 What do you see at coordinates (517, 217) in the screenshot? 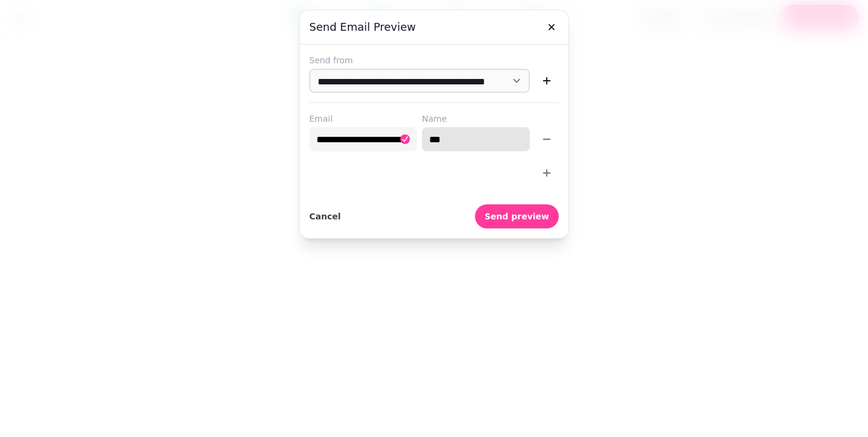
I see `button: Send preview` at bounding box center [517, 217].